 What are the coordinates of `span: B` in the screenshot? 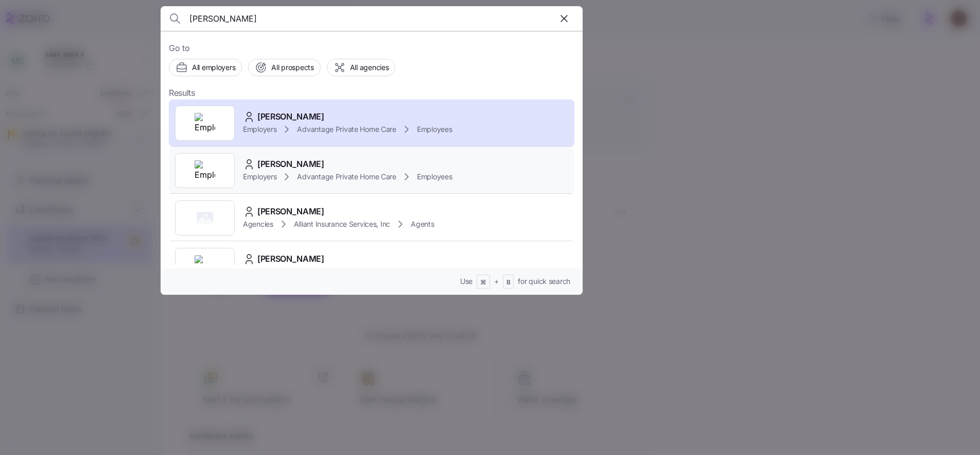 It's located at (509, 283).